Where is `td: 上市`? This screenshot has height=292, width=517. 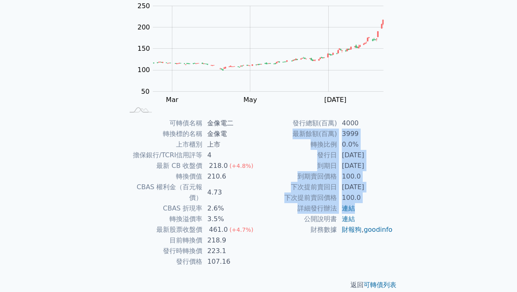
td: 上市 is located at coordinates (230, 145).